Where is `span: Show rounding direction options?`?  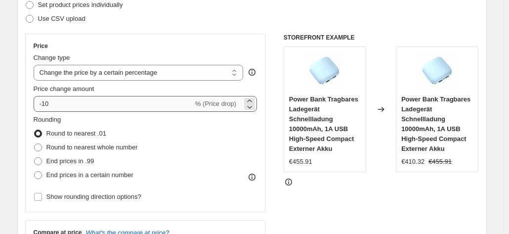
span: Show rounding direction options? is located at coordinates (94, 196).